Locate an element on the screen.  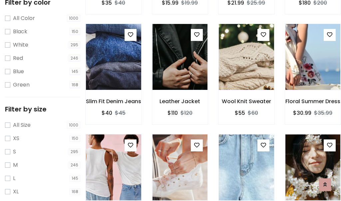
label: Green is located at coordinates (21, 85).